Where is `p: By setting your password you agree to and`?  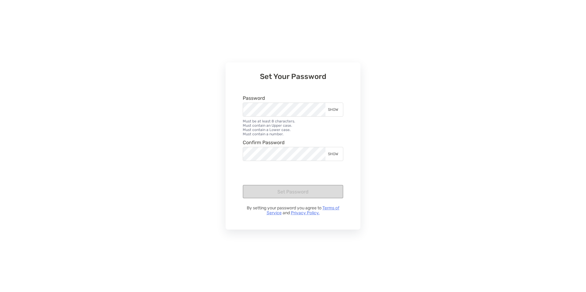 p: By setting your password you agree to and is located at coordinates (293, 211).